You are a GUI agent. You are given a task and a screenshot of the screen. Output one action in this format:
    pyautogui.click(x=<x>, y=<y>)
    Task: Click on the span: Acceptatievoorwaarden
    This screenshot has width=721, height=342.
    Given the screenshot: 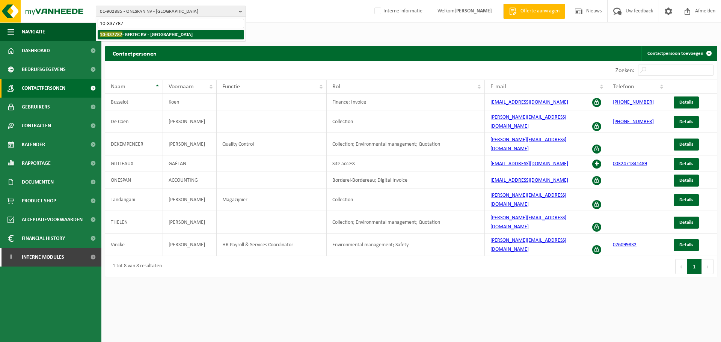 What is the action you would take?
    pyautogui.click(x=52, y=220)
    